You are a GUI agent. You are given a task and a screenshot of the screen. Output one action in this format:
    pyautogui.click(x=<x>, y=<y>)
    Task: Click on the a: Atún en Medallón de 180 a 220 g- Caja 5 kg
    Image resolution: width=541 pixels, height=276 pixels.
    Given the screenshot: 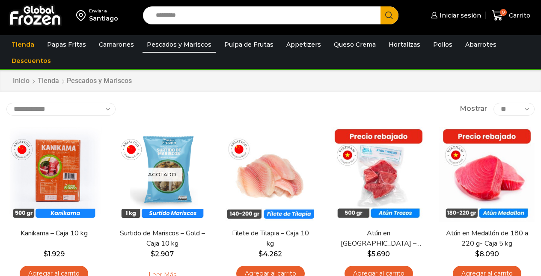 What is the action you would take?
    pyautogui.click(x=487, y=239)
    